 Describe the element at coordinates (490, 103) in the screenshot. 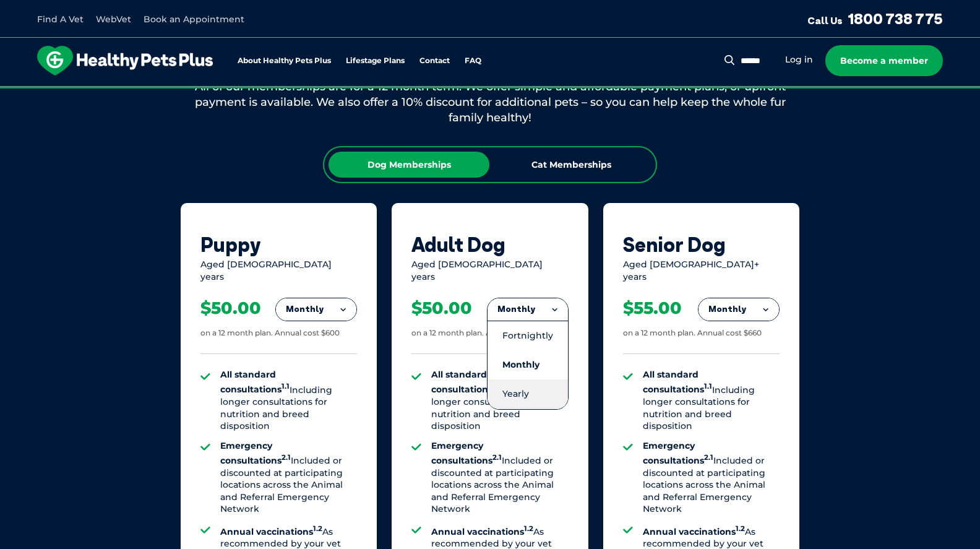

I see `div: All of our memberships are for a 12 month term. We offer simple and affordable payment plans, or ...` at that location.